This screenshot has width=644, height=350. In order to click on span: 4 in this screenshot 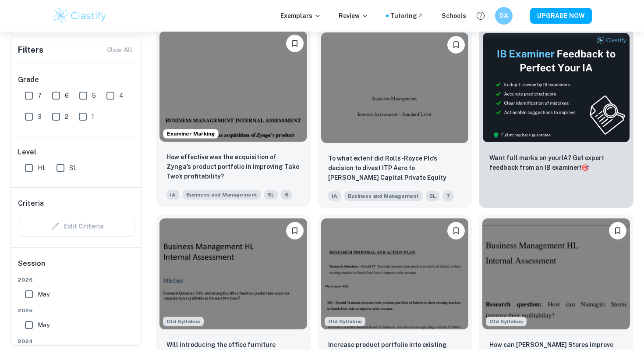, I will do `click(122, 96)`.